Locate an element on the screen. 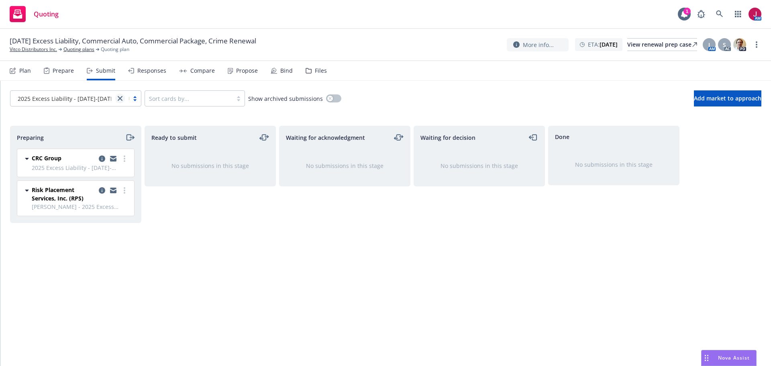  div: View renewal prep case is located at coordinates (662, 45).